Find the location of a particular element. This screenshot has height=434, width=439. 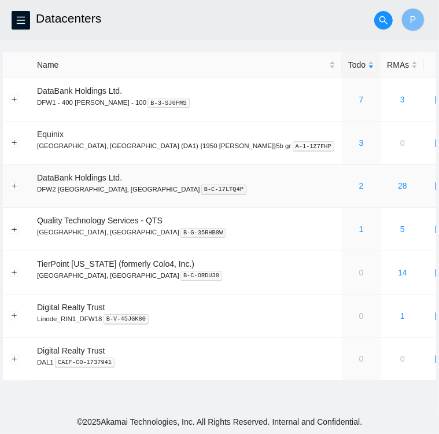

kbd: B-3-SJ6FMS is located at coordinates (168, 103).